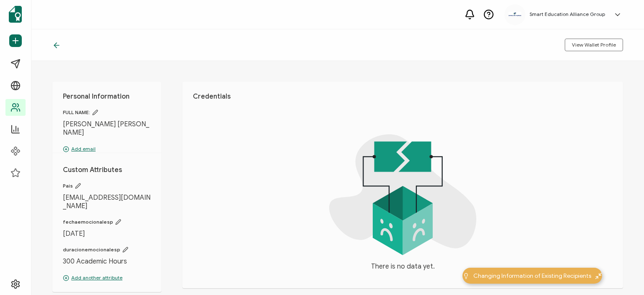 The height and width of the screenshot is (295, 644). I want to click on p: Add another attribute, so click(107, 278).